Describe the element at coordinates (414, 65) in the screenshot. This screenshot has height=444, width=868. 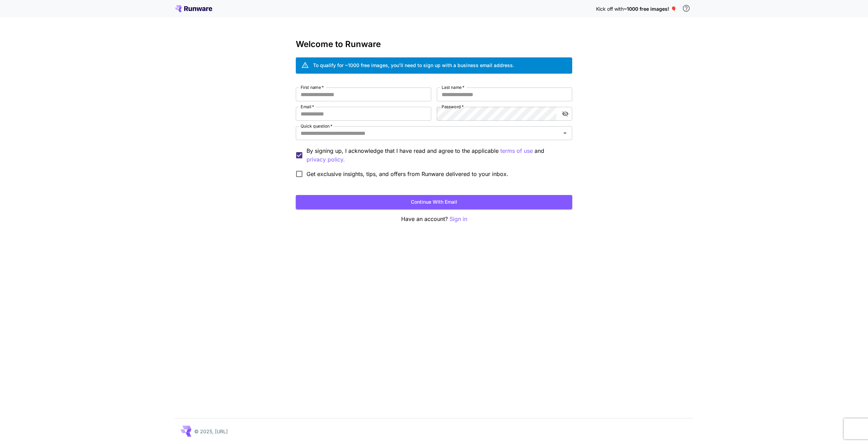
I see `div: To qualify for ~1000 free images, you’ll need to sign up with a business email address.` at that location.